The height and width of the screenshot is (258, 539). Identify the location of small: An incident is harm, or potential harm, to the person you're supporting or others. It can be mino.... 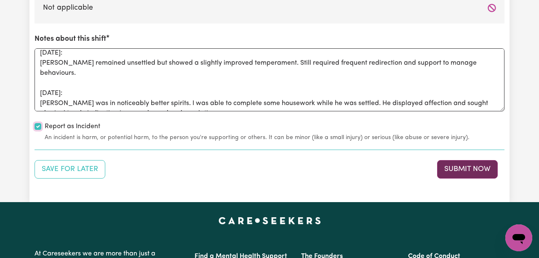
(274, 138).